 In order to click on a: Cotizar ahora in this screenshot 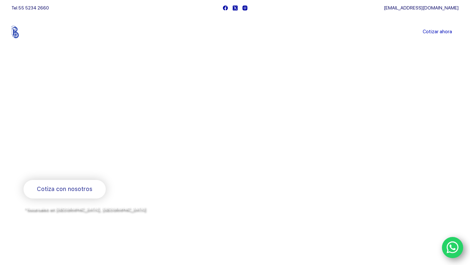, I will do `click(437, 32)`.